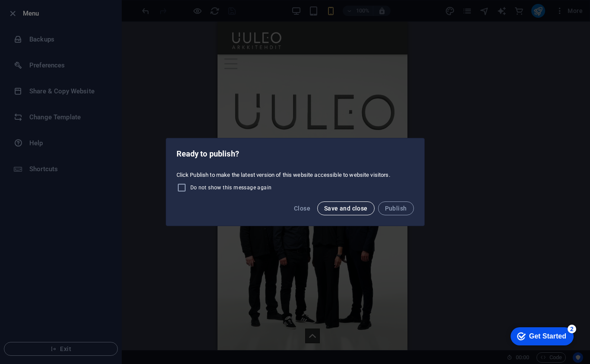 This screenshot has height=364, width=590. Describe the element at coordinates (302, 208) in the screenshot. I see `span: Close` at that location.